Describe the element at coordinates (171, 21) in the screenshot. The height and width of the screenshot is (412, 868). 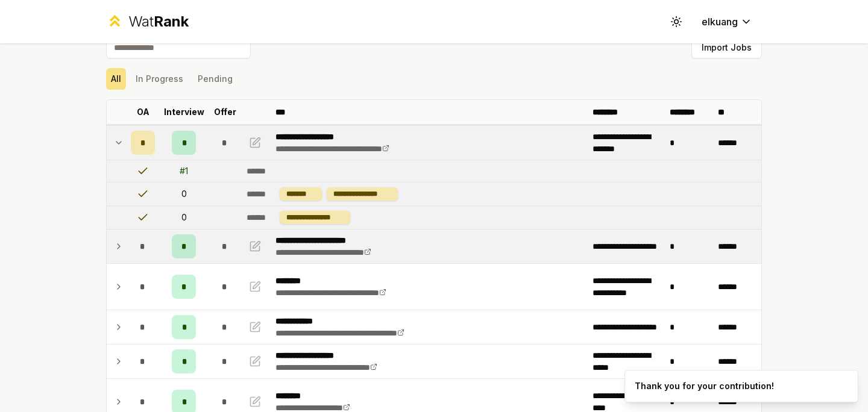
I see `span: Rank` at that location.